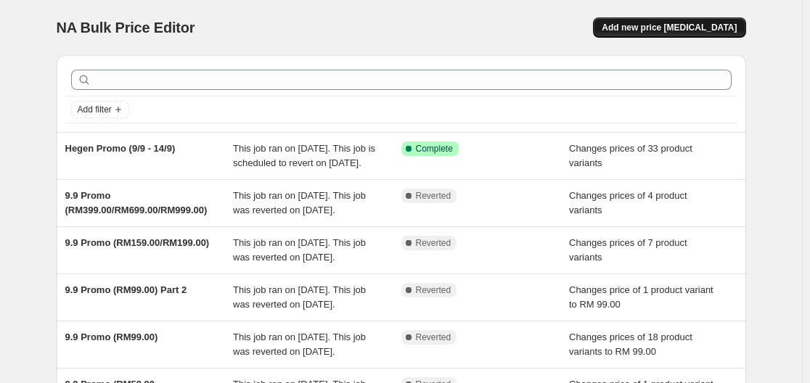 This screenshot has width=810, height=383. What do you see at coordinates (628, 202) in the screenshot?
I see `span: Changes prices of 4 product variants` at bounding box center [628, 202].